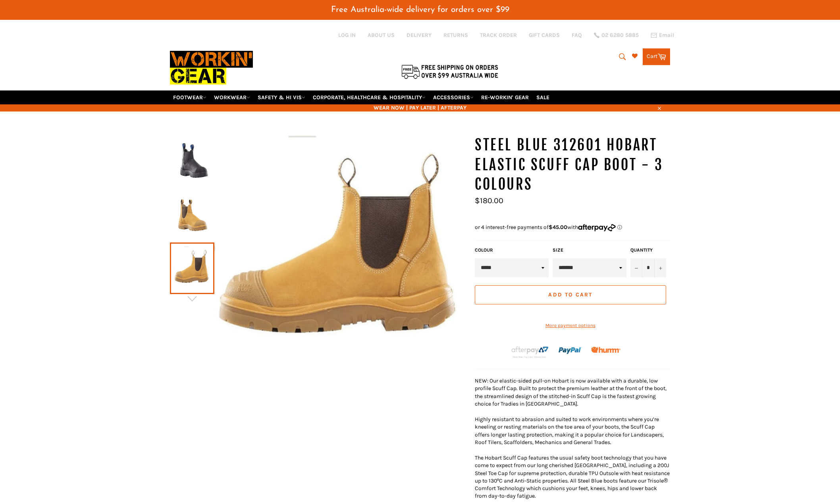  I want to click on button: Increase item quantity by one, so click(660, 268).